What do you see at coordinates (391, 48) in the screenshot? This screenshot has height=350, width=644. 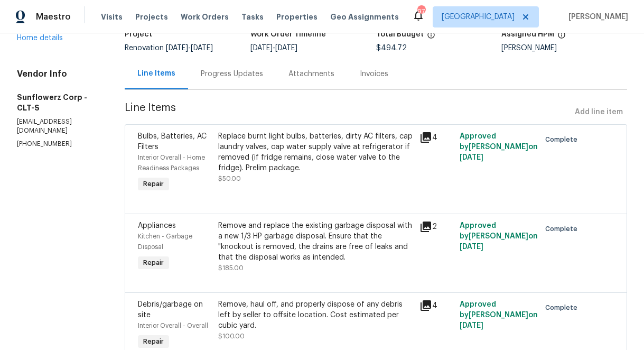 I see `span: $494.72` at bounding box center [391, 48].